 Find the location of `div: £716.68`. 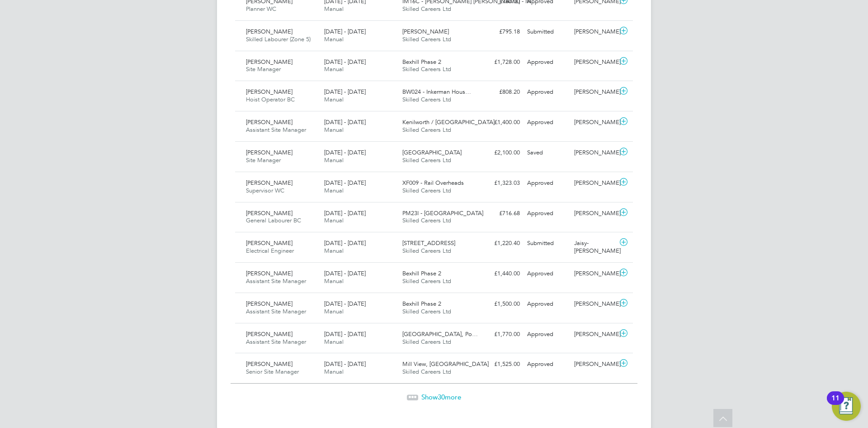

div: £716.68 is located at coordinates (500, 213).